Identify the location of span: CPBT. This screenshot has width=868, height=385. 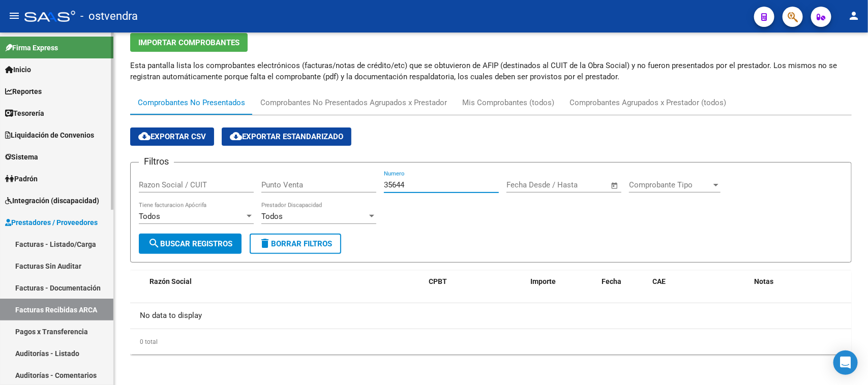
(438, 281).